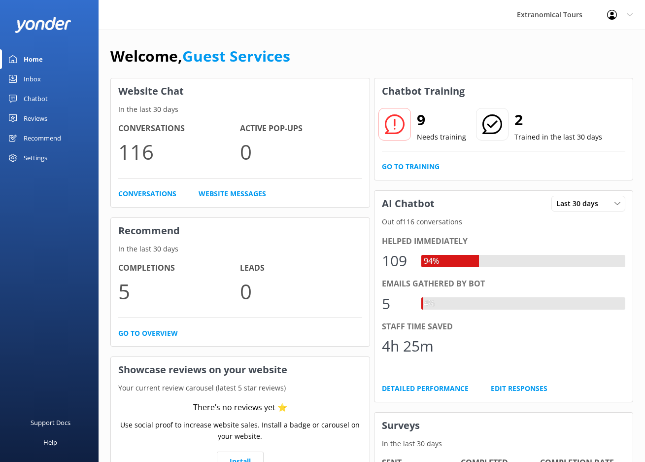 The image size is (645, 462). What do you see at coordinates (442, 137) in the screenshot?
I see `p: Needs training` at bounding box center [442, 137].